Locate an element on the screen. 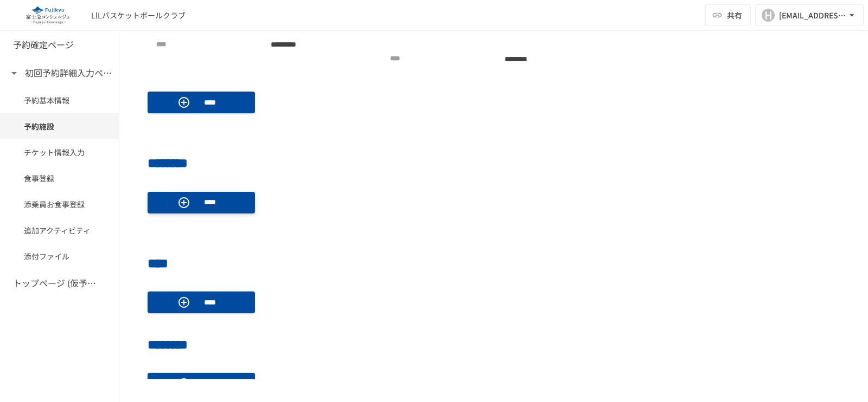 This screenshot has height=402, width=868. h6: 予約確定ページ is located at coordinates (44, 45).